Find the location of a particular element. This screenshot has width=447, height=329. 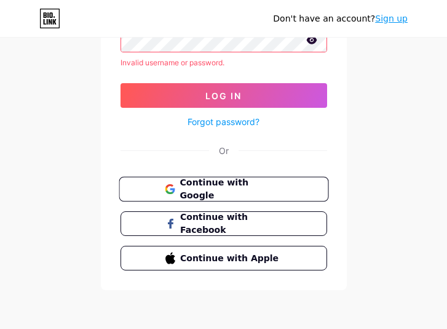

span: Continue with Google is located at coordinates (231, 189).